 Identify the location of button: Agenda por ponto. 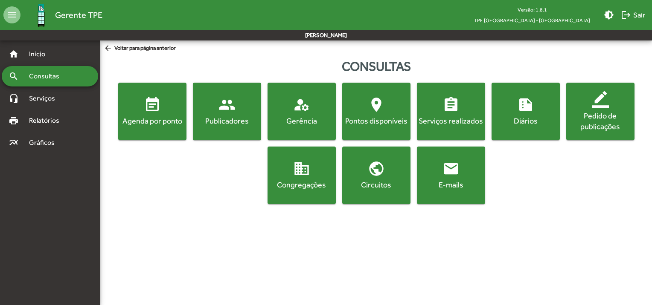
(152, 111).